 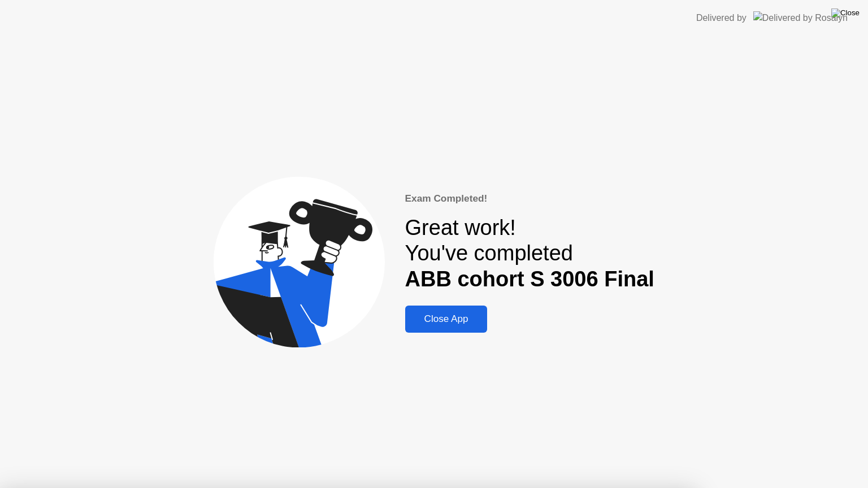 What do you see at coordinates (845, 13) in the screenshot?
I see `img: Close` at bounding box center [845, 13].